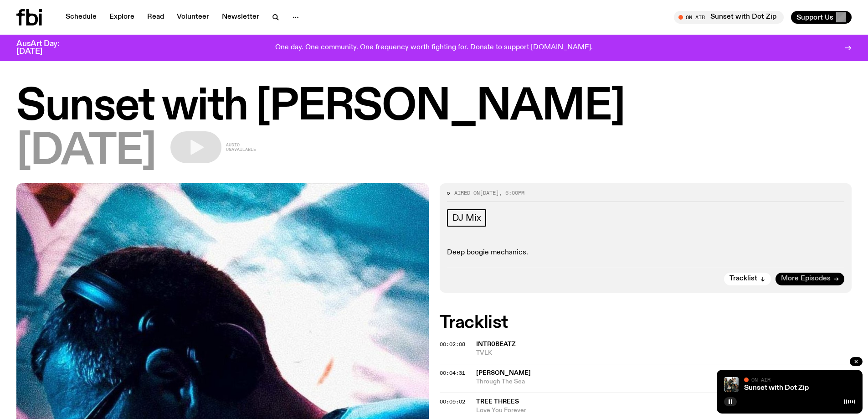 Image resolution: width=868 pixels, height=419 pixels. I want to click on span: On Air, so click(761, 380).